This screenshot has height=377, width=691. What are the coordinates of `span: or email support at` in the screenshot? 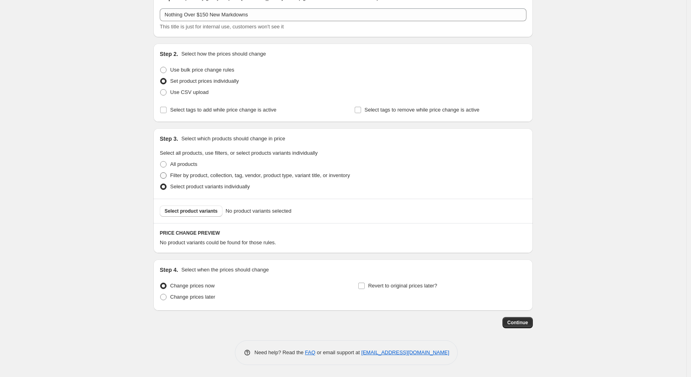 It's located at (338, 352).